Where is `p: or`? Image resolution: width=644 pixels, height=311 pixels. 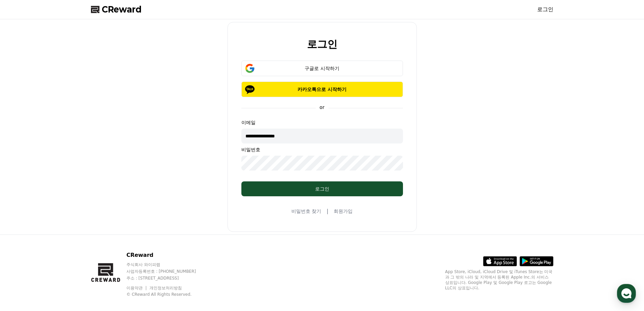
p: or is located at coordinates (322, 107).